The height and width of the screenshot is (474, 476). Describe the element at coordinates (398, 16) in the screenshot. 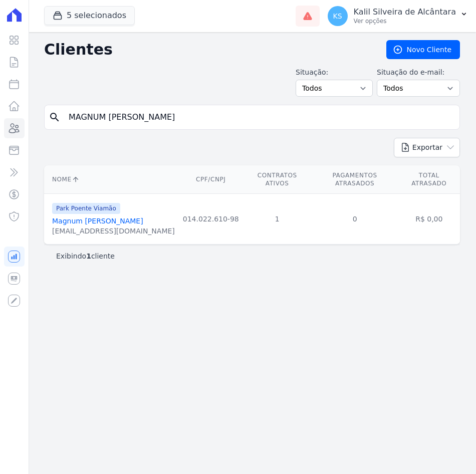

I see `button: KS Kalil Silveira de Alcântara Ver opções` at that location.